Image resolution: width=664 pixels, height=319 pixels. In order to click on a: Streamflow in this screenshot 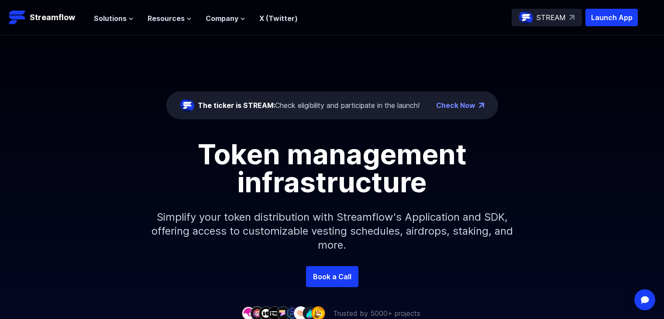, I will do `click(47, 17)`.